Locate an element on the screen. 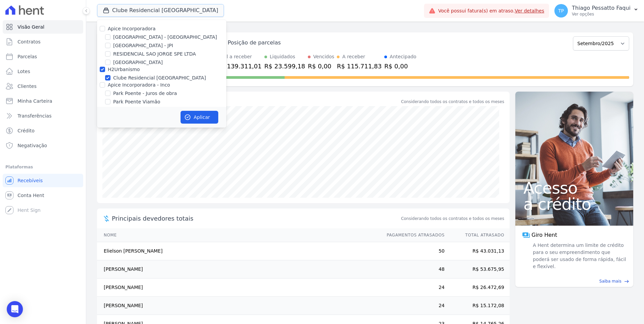 The image size is (644, 324). div: R$ 139.311,01 is located at coordinates (239, 66).